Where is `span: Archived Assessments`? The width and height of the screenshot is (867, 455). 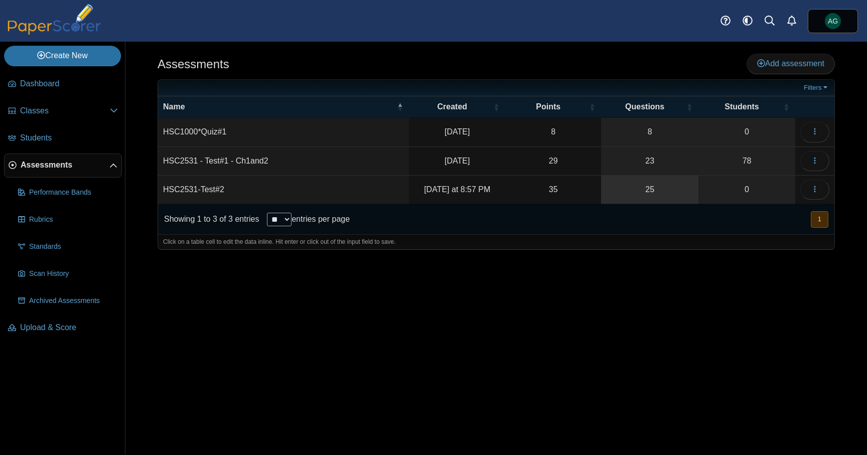 span: Archived Assessments is located at coordinates (73, 301).